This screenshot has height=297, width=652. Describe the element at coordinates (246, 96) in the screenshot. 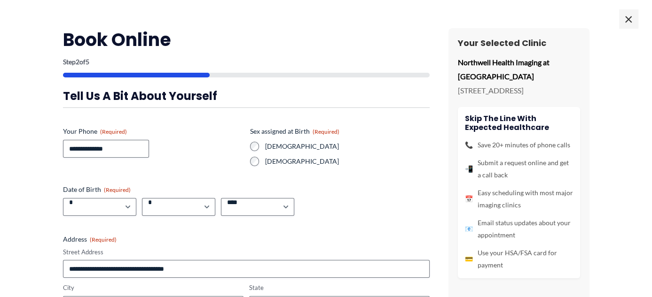

I see `h3: Tell us a bit about yourself` at that location.